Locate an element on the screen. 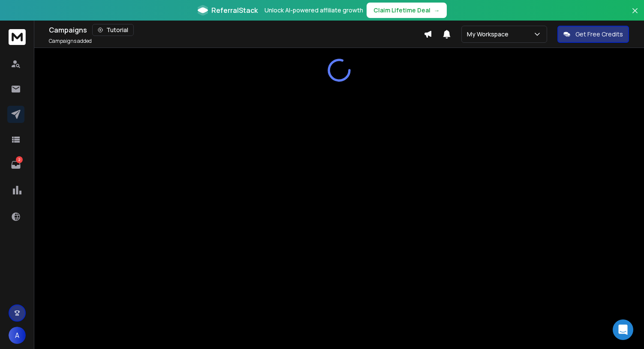 This screenshot has width=644, height=349. p: Campaigns added is located at coordinates (70, 41).